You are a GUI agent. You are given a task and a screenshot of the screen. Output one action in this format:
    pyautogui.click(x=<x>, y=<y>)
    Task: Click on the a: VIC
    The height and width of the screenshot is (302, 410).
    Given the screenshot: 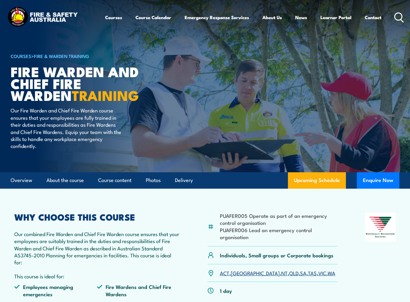 What is the action you would take?
    pyautogui.click(x=323, y=273)
    